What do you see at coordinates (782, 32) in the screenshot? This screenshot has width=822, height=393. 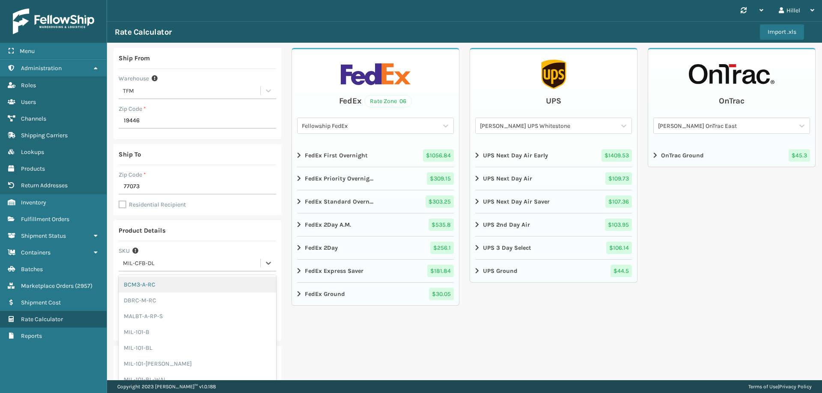 I see `button: Import .xls` at bounding box center [782, 32].